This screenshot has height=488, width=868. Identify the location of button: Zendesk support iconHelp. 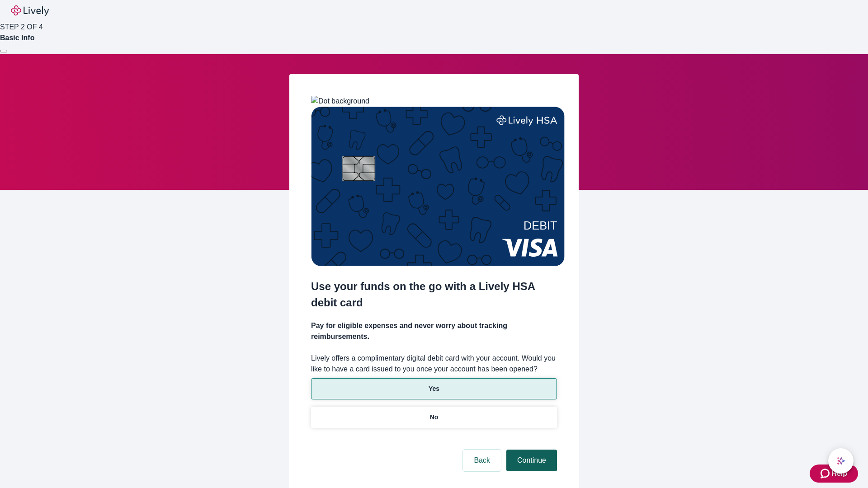
(833, 474).